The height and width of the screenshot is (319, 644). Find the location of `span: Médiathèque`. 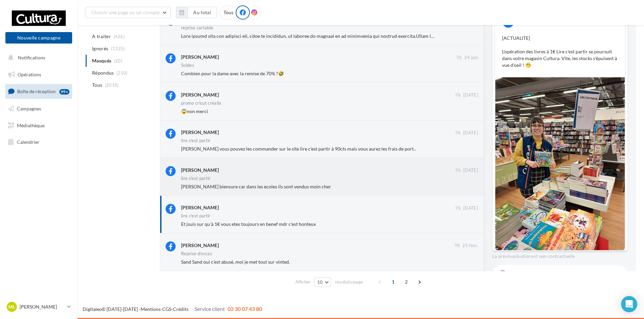

span: Médiathèque is located at coordinates (31, 125).